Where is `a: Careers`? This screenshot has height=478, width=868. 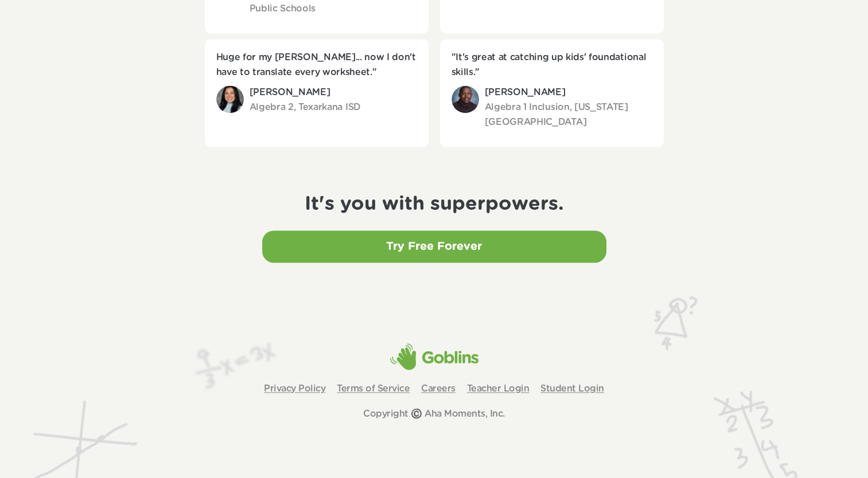
a: Careers is located at coordinates (438, 389).